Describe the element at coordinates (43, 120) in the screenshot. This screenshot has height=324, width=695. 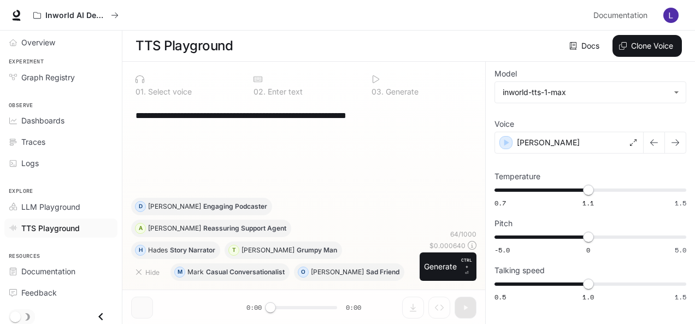
I see `span: Dashboards` at that location.